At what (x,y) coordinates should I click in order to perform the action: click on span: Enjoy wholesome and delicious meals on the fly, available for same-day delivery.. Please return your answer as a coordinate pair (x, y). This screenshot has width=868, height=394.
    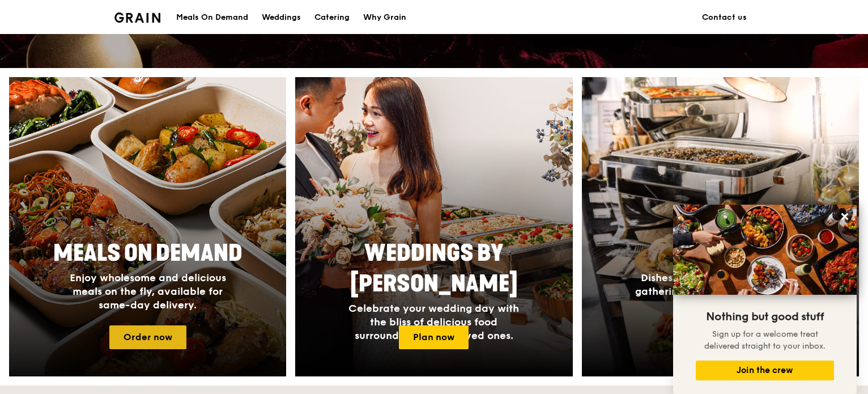
    Looking at the image, I should click on (148, 291).